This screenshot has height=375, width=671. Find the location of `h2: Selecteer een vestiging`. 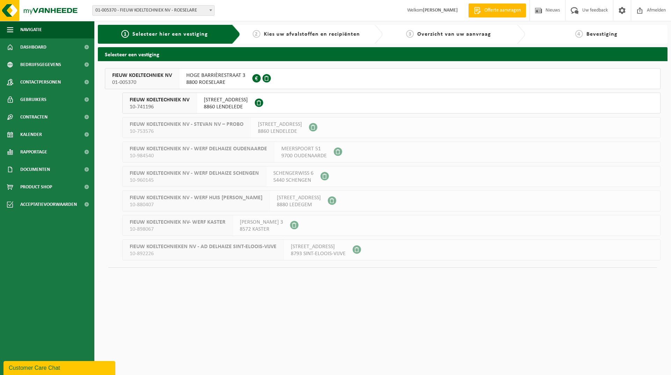

h2: Selecteer een vestiging is located at coordinates (383, 54).